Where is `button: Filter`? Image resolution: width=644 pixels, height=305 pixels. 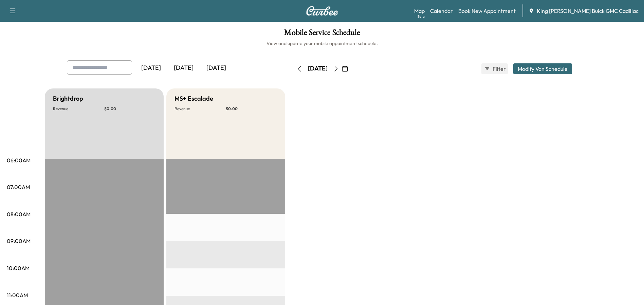 button: Filter is located at coordinates (494, 68).